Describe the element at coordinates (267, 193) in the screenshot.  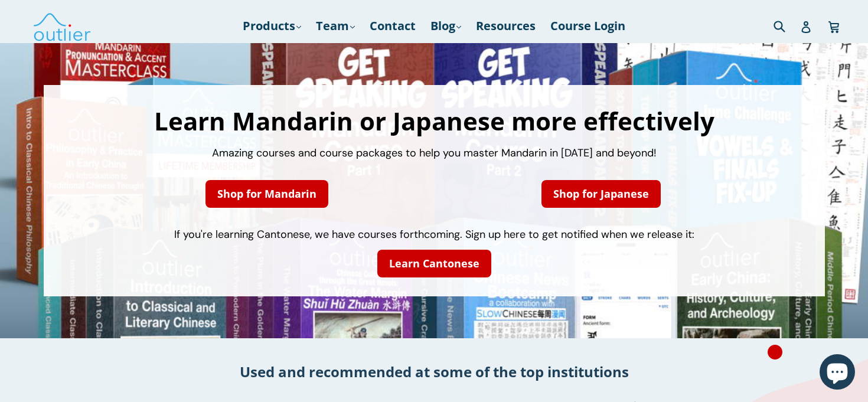
I see `a: Shop for Mandarin` at that location.